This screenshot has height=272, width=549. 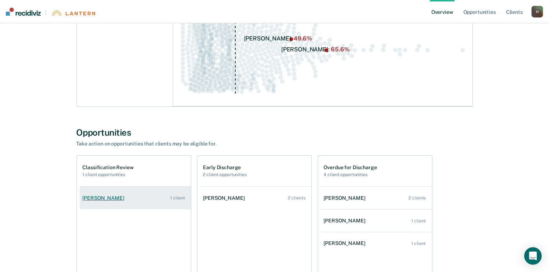 I want to click on img: Recidiviz, so click(x=23, y=12).